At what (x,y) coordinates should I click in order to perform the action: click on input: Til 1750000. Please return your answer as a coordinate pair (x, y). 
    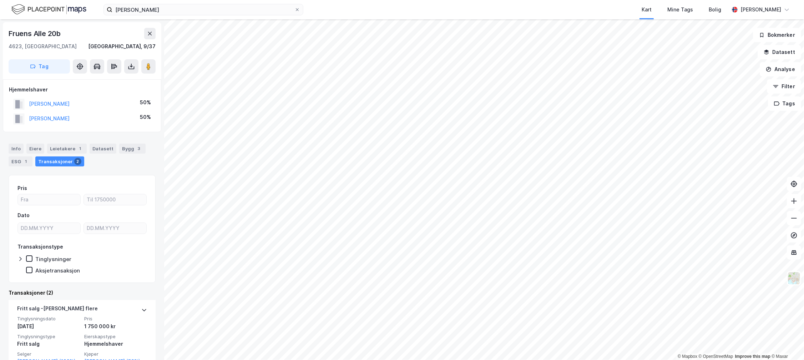
    Looking at the image, I should click on (115, 199).